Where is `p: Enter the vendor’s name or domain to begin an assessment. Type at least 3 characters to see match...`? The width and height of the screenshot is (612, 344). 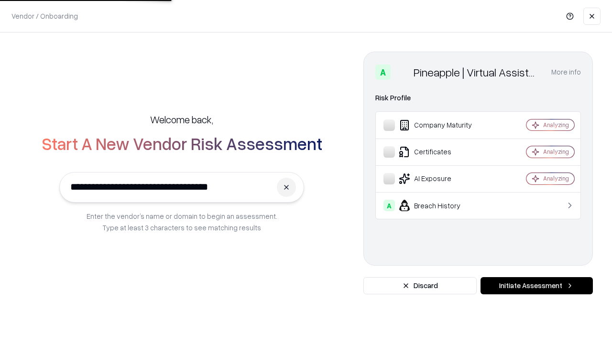
p: Enter the vendor’s name or domain to begin an assessment. Type at least 3 characters to see match... is located at coordinates (182, 222).